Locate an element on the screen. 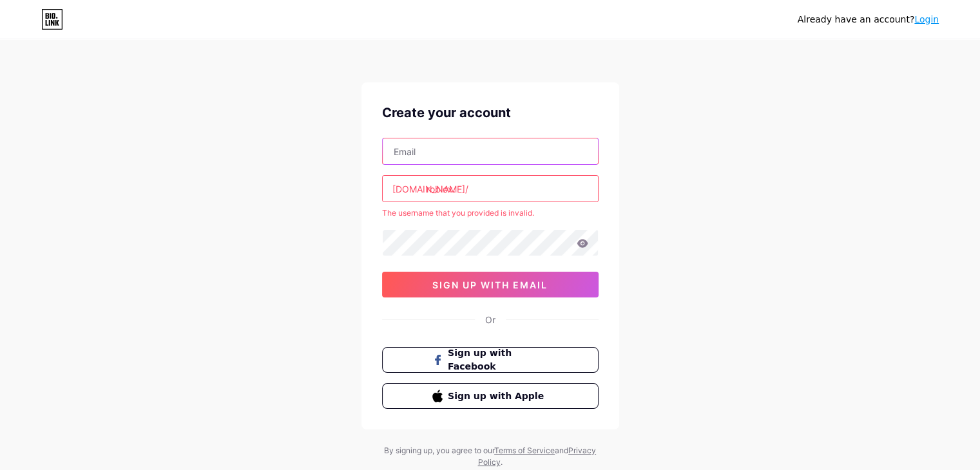 The width and height of the screenshot is (980, 470). input: Email is located at coordinates (490, 151).